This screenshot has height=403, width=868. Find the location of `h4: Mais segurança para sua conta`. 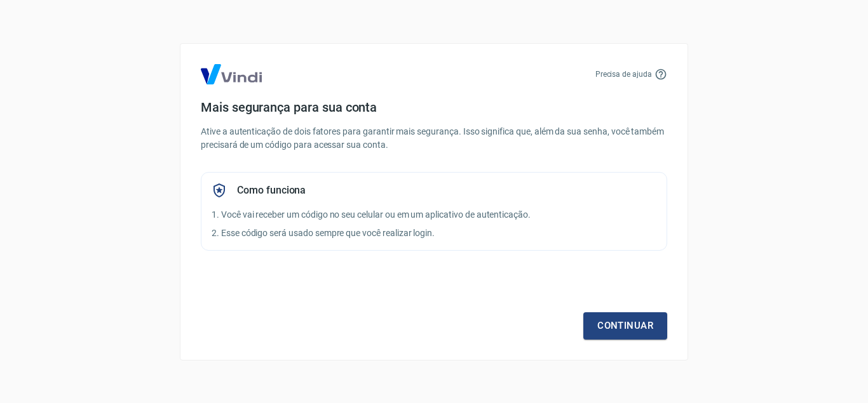

h4: Mais segurança para sua conta is located at coordinates (434, 108).